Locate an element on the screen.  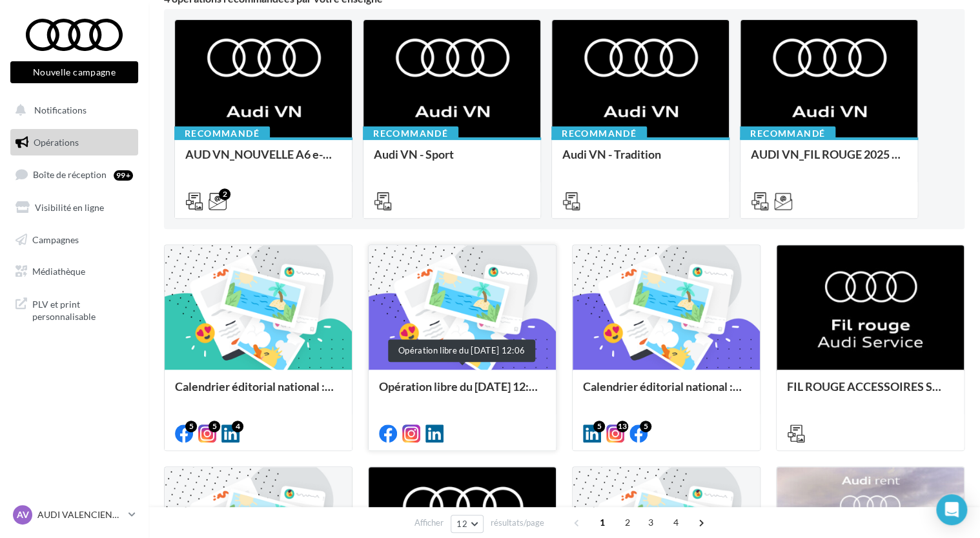
div: Open Intercom Messenger is located at coordinates (952, 510).